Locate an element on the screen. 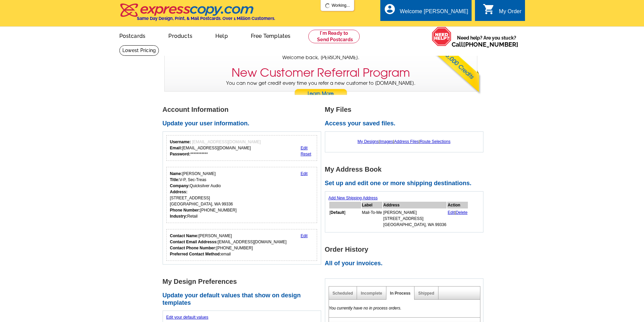 The width and height of the screenshot is (644, 322). strong: Email: is located at coordinates (176, 148).